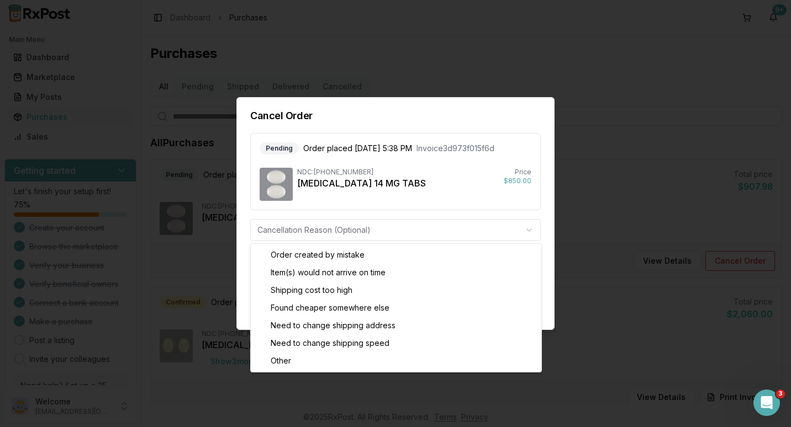 This screenshot has height=427, width=791. I want to click on span: Other, so click(280, 361).